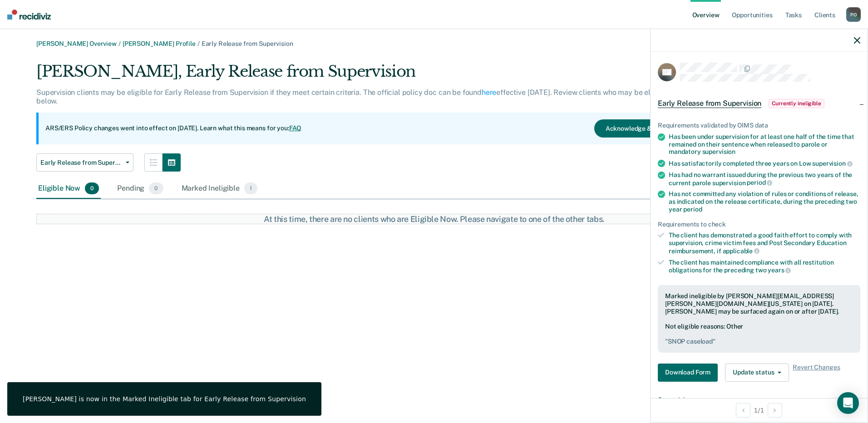 The height and width of the screenshot is (423, 868). I want to click on span: Revert Changes, so click(816, 373).